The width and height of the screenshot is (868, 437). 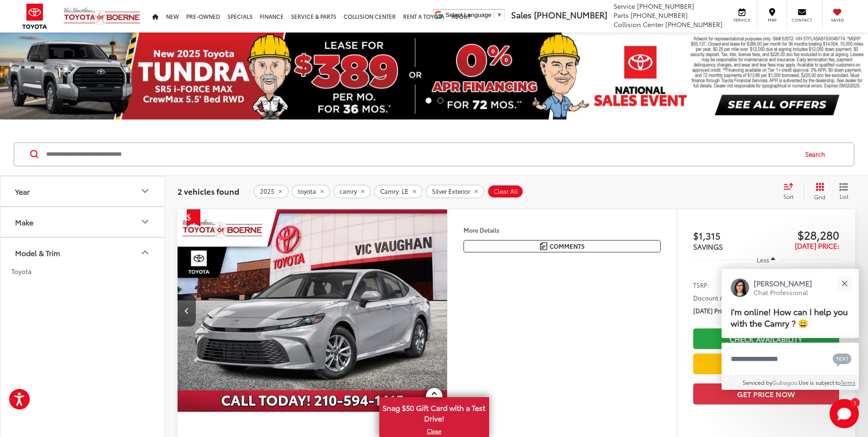 What do you see at coordinates (505, 192) in the screenshot?
I see `button: Clear All` at bounding box center [505, 192].